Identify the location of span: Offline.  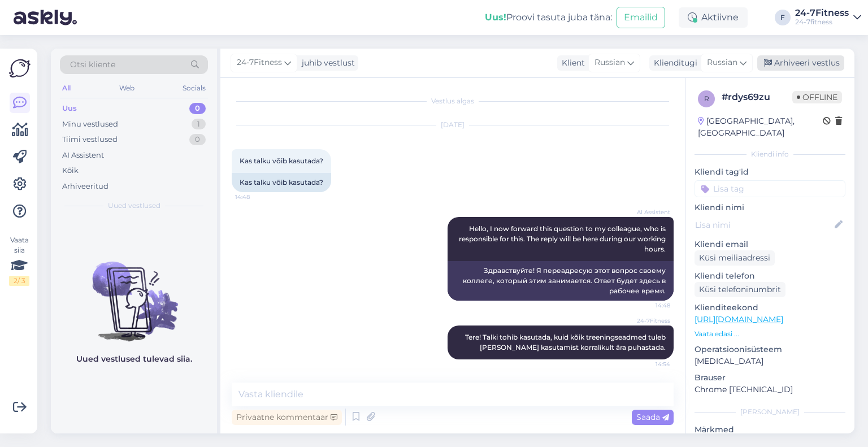
(817, 97).